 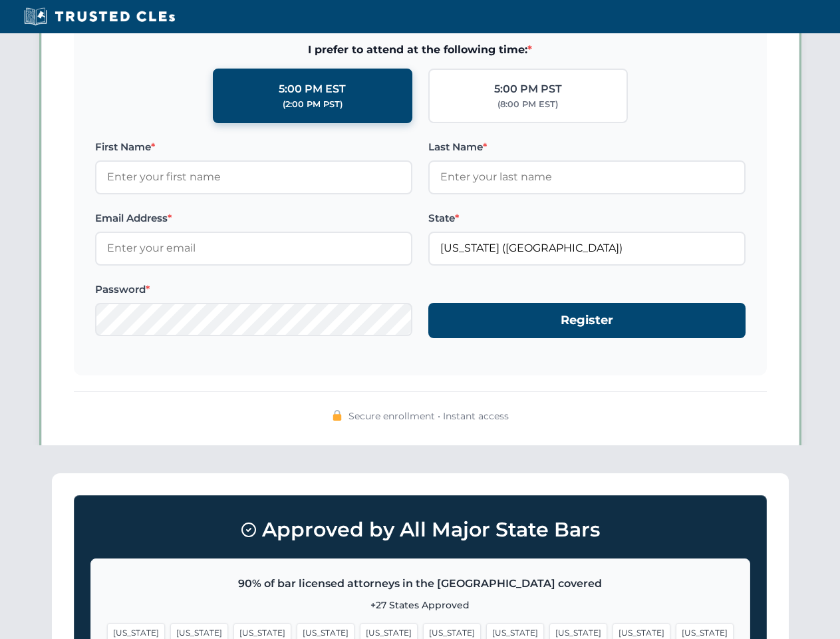 What do you see at coordinates (587, 177) in the screenshot?
I see `input: Enter your last name` at bounding box center [587, 177].